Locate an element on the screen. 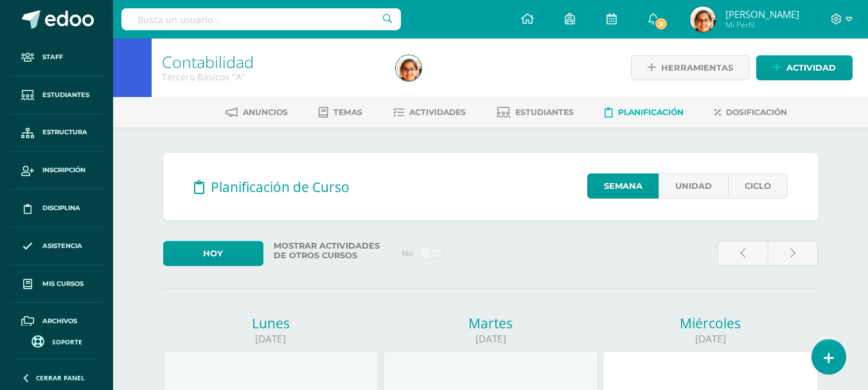  input: Busca un usuario... is located at coordinates (261, 19).